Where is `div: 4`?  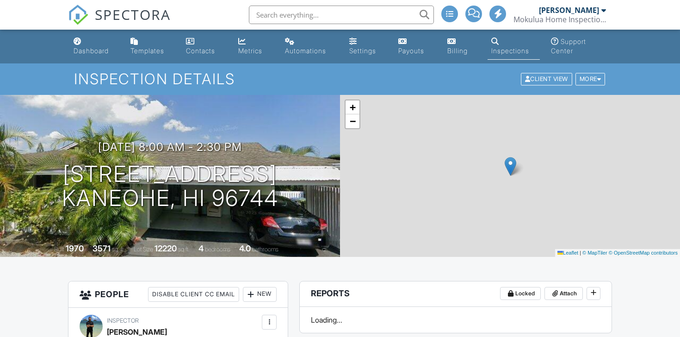 div: 4 is located at coordinates (201, 248).